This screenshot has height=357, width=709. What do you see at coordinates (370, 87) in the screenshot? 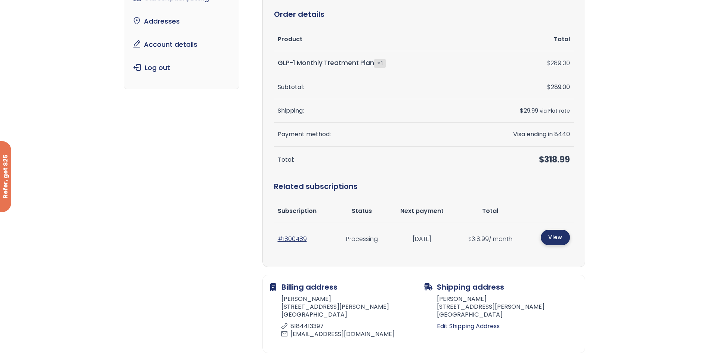
I see `th: Subtotal:` at bounding box center [370, 87].